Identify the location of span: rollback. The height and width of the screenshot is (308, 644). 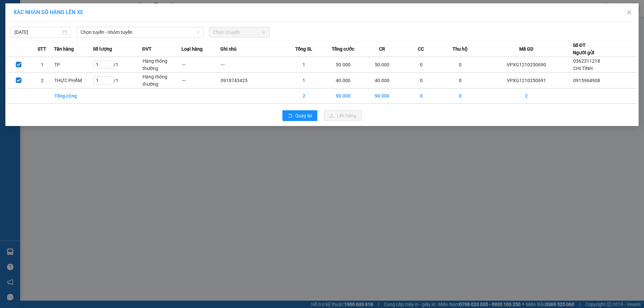
(290, 116).